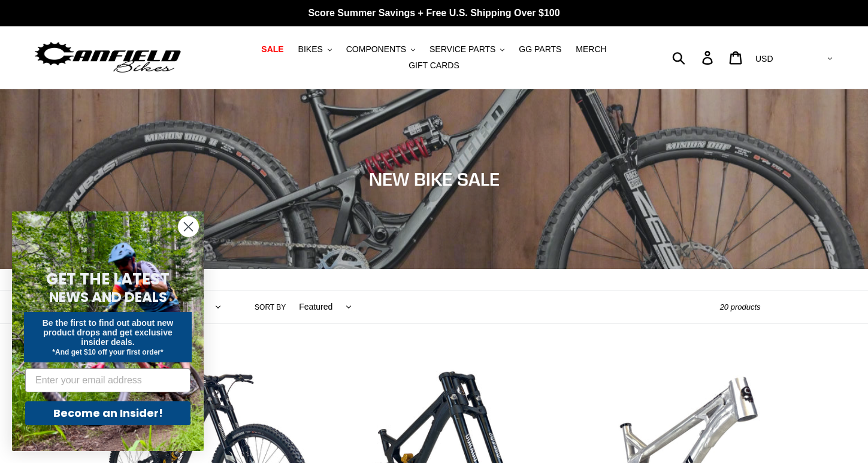 This screenshot has height=463, width=868. What do you see at coordinates (108, 380) in the screenshot?
I see `input: Enter your email address` at bounding box center [108, 380].